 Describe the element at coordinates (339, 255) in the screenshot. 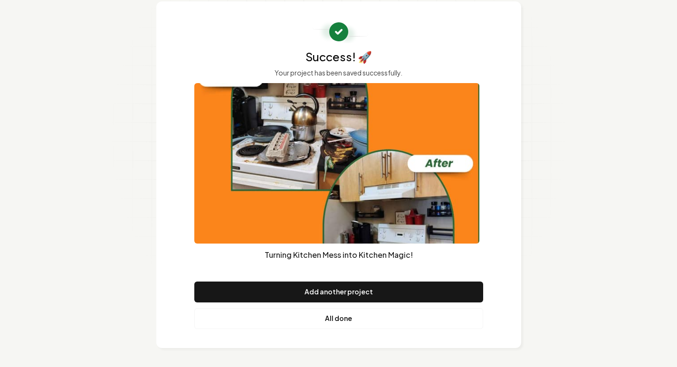

I see `p: Turning Kitchen Mess into Kitchen Magic!` at that location.